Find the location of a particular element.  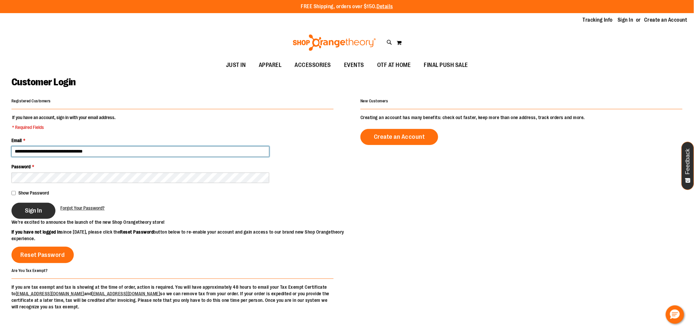

span: Customer Login is located at coordinates (44, 82).